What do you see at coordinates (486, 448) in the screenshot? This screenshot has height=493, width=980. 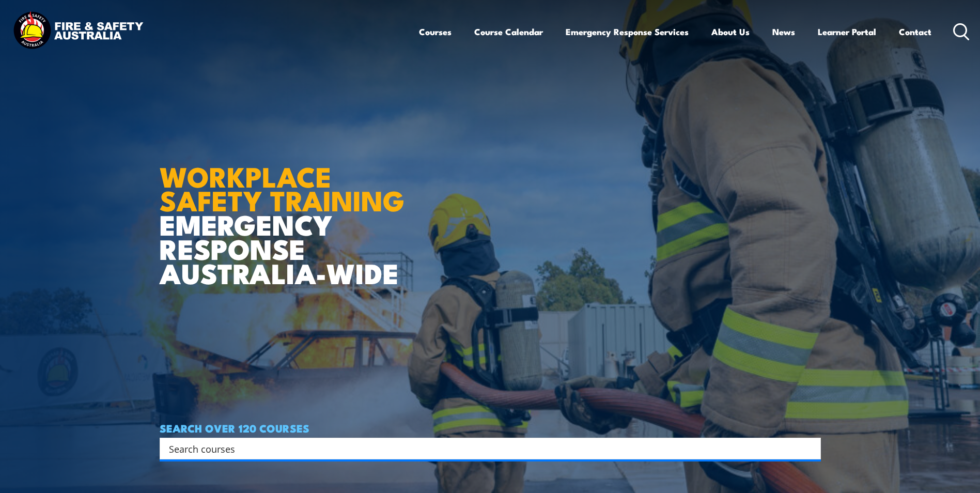 I see `form: Search form` at bounding box center [486, 448].